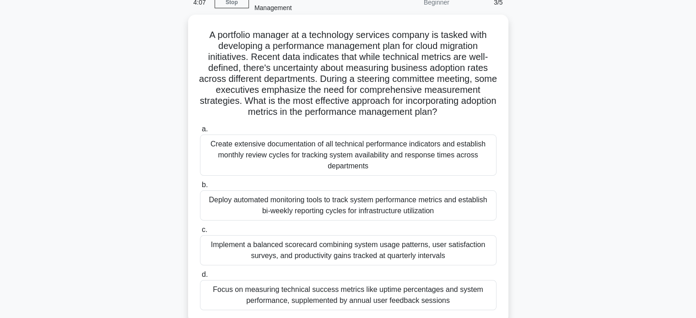  Describe the element at coordinates (348, 295) in the screenshot. I see `div: Focus on measuring technical success metrics like uptime percentages and system performance, supp...` at that location.